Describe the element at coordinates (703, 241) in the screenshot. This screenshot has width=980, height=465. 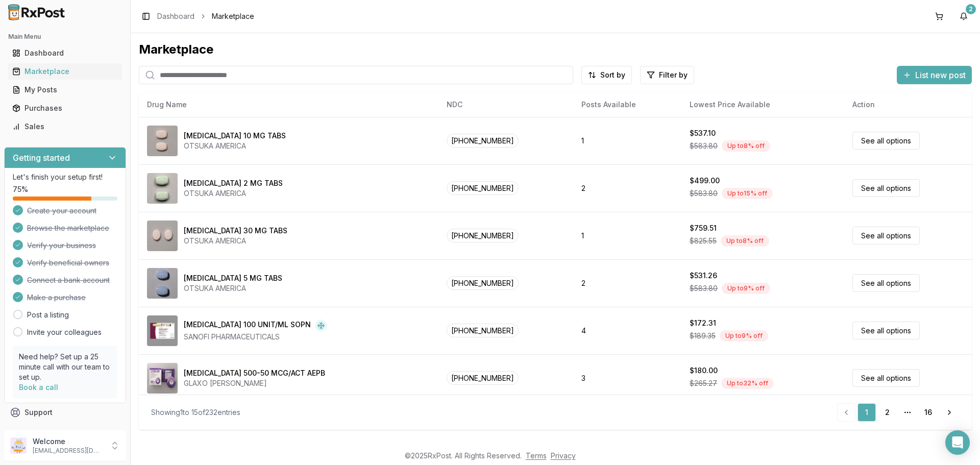
I see `span: $825.55` at that location.